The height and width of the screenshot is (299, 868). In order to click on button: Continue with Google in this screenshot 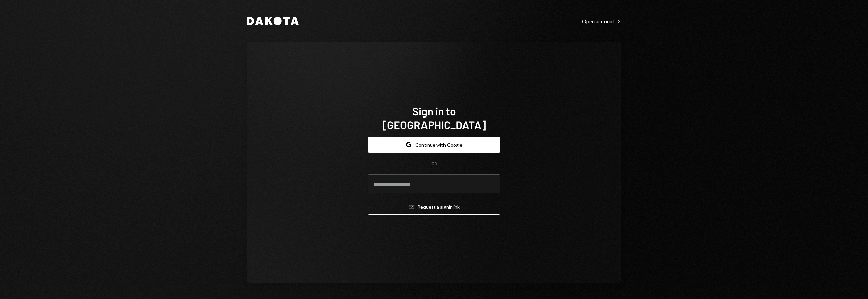, I will do `click(434, 144)`.